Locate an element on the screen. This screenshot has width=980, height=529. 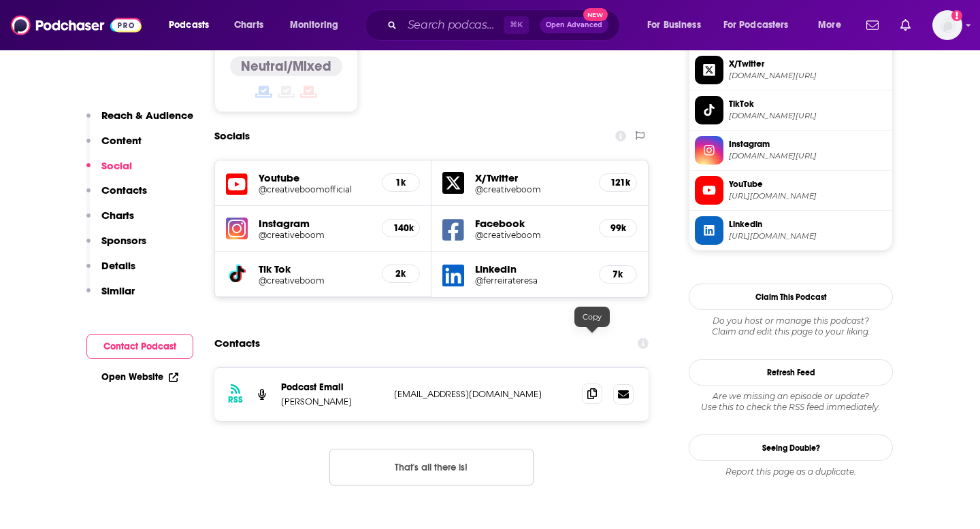
span: Instagram is located at coordinates (807, 144).